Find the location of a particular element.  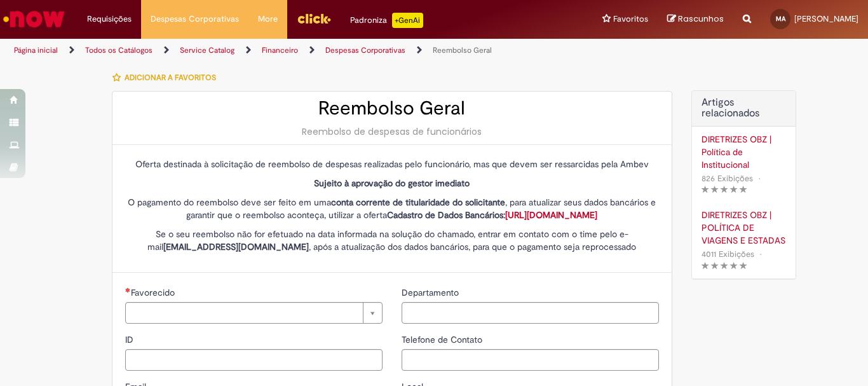

a: Página inicial is located at coordinates (36, 51).